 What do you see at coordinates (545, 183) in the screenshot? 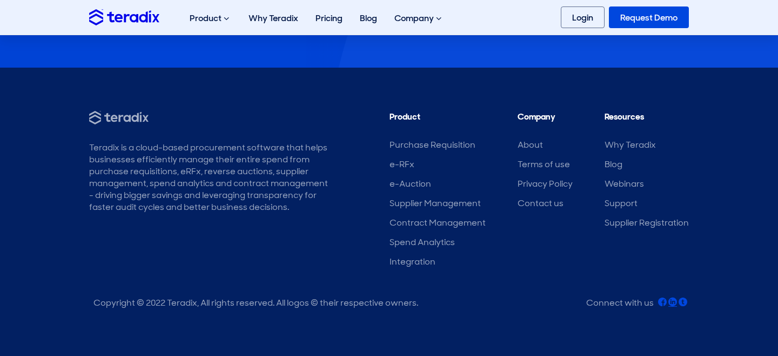
I see `a: Privacy Policy` at bounding box center [545, 183].